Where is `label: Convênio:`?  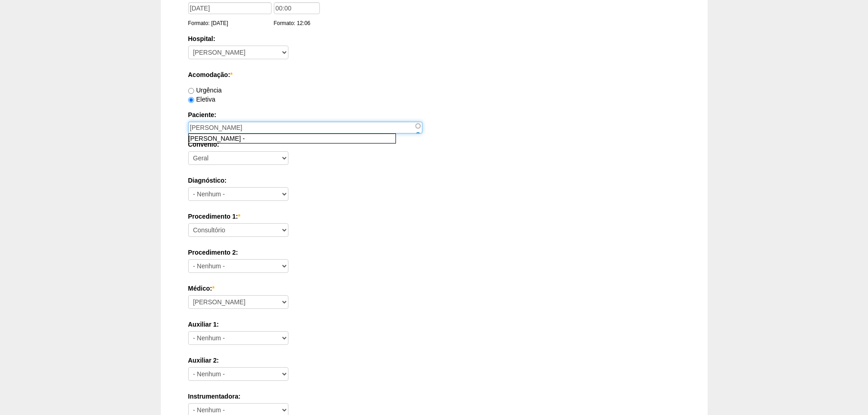 label: Convênio: is located at coordinates (434, 144).